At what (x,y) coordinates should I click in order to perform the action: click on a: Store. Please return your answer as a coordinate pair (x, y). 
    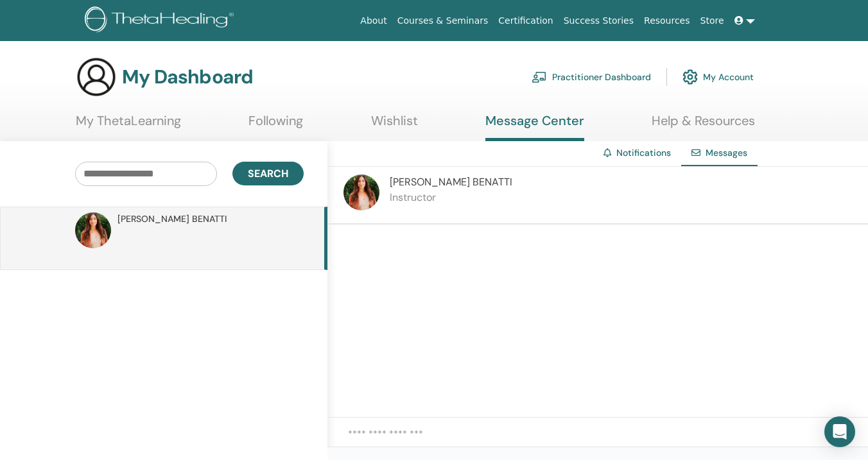
    Looking at the image, I should click on (712, 21).